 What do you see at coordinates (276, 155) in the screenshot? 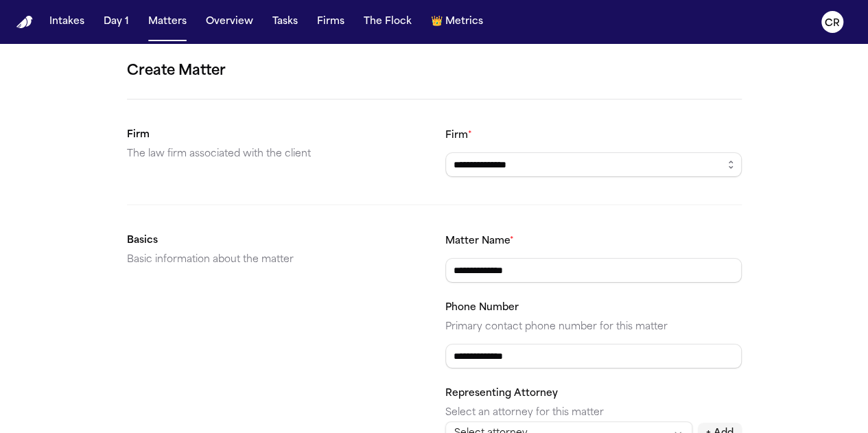
I see `p: The law firm associated with the client` at bounding box center [276, 155].